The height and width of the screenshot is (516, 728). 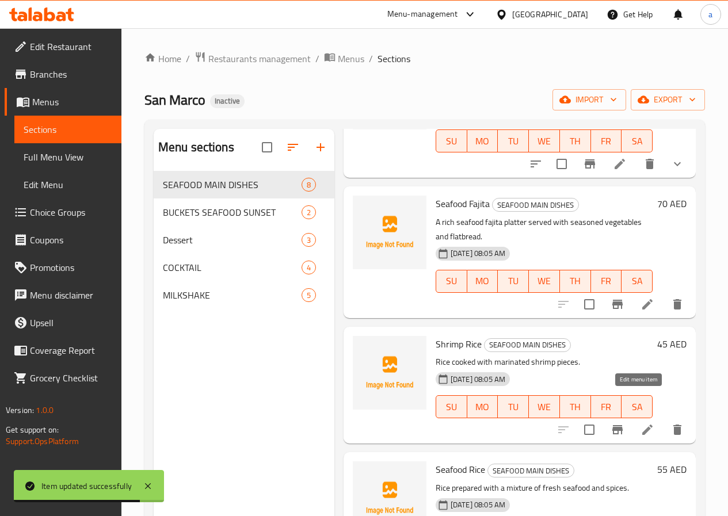 What do you see at coordinates (460, 469) in the screenshot?
I see `span: Seafood Rice` at bounding box center [460, 469].